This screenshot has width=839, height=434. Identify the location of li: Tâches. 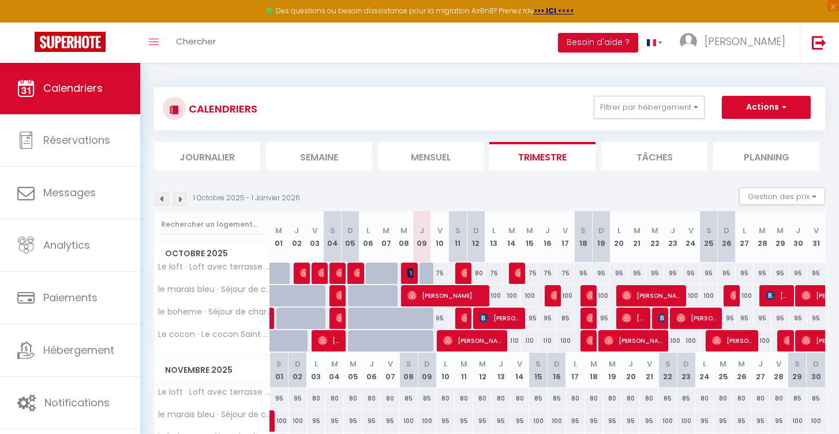
(654, 156).